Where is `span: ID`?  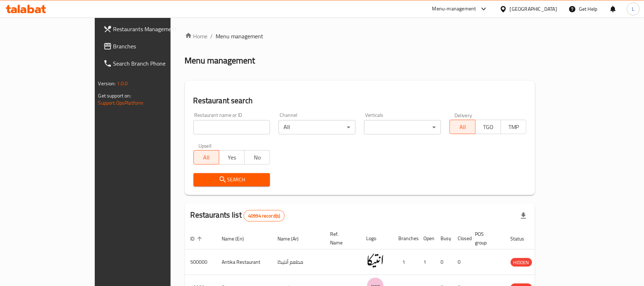
span: ID is located at coordinates (197, 238).